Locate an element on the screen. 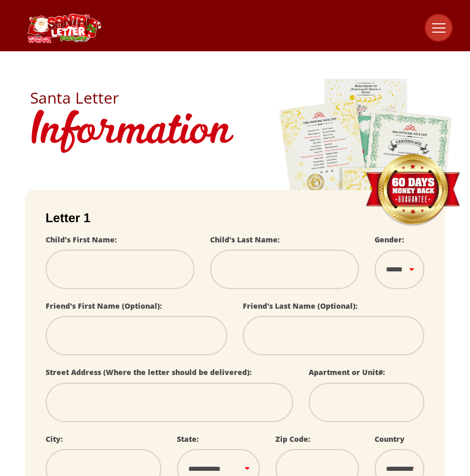 The image size is (470, 476). label: Street Address (Where the letter should be delivered): is located at coordinates (148, 372).